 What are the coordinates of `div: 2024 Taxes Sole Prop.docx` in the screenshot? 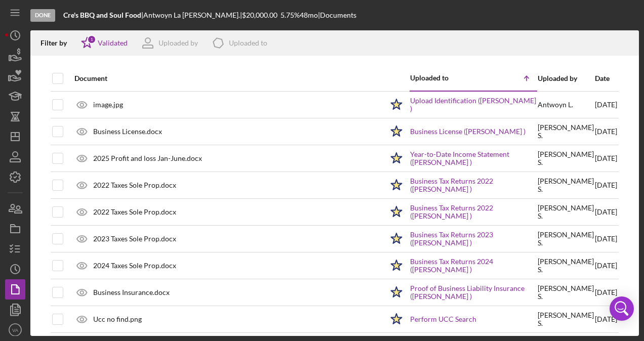 It's located at (135, 266).